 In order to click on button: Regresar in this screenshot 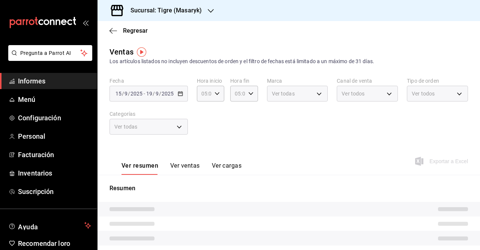, I will do `click(129, 30)`.